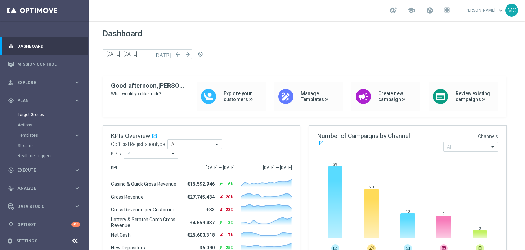 The width and height of the screenshot is (525, 250). Describe the element at coordinates (44, 145) in the screenshot. I see `a: Streams` at that location.